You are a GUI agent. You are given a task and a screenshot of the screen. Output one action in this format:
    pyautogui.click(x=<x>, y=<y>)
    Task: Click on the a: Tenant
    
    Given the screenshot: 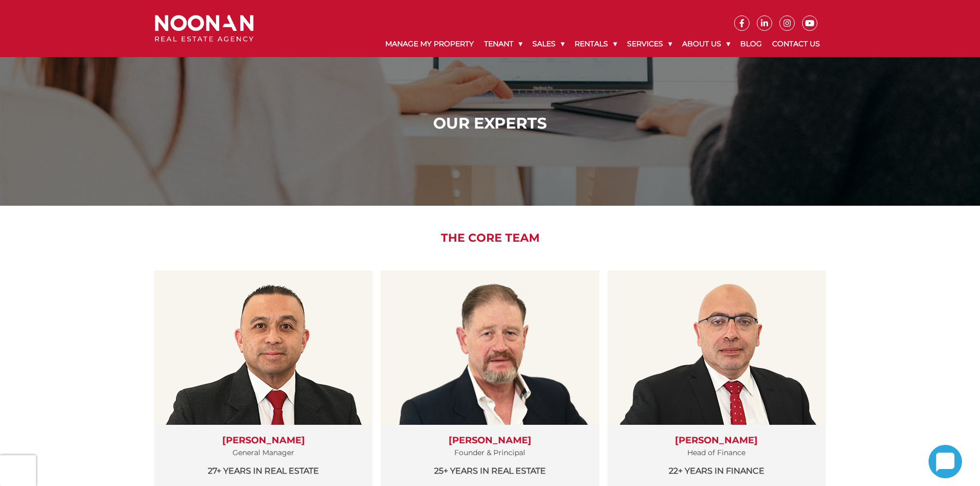 What is the action you would take?
    pyautogui.click(x=503, y=44)
    